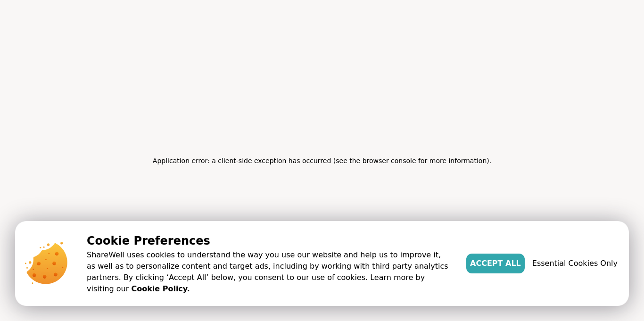  What do you see at coordinates (269, 241) in the screenshot?
I see `p: Cookie Preferences` at bounding box center [269, 241].